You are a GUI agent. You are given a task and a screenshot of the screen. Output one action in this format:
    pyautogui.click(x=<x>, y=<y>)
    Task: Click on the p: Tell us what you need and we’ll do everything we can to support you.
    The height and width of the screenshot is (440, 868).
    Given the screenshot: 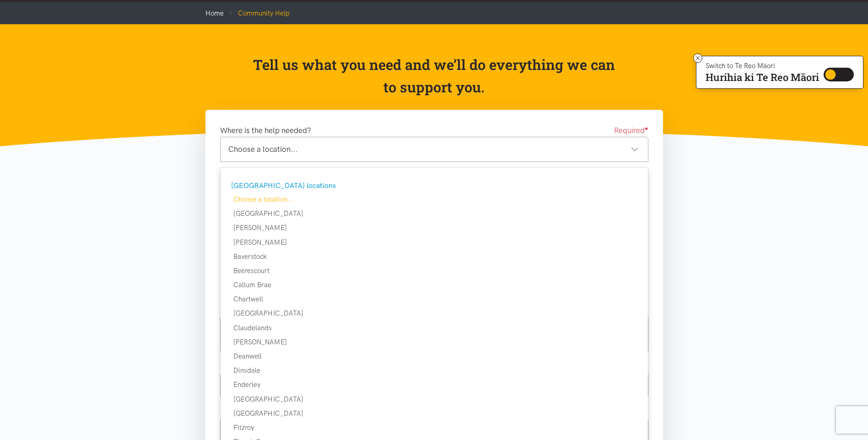 What is the action you would take?
    pyautogui.click(x=433, y=76)
    